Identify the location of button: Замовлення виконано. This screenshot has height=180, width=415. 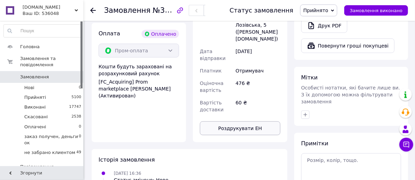
(377, 10).